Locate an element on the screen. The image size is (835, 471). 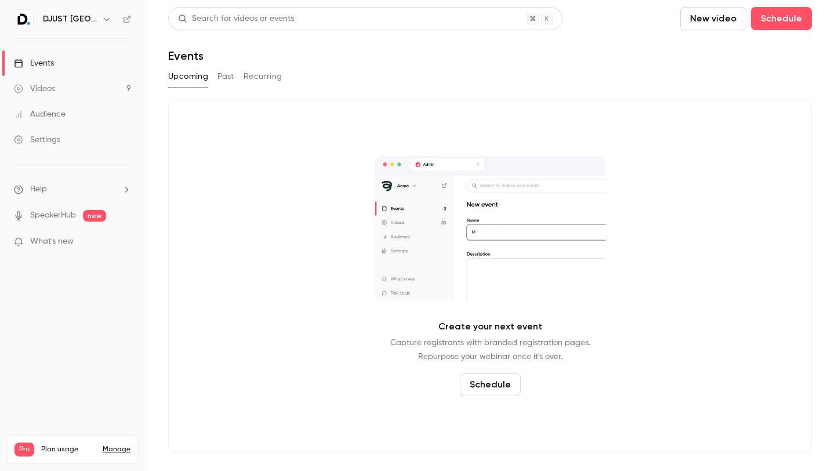
button: Upcoming is located at coordinates (188, 77).